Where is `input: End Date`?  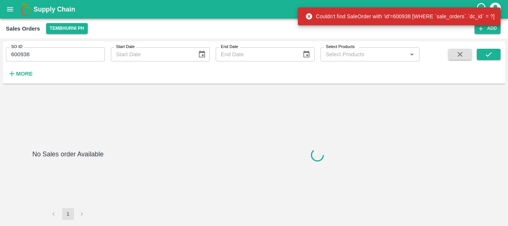 input: End Date is located at coordinates (256, 54).